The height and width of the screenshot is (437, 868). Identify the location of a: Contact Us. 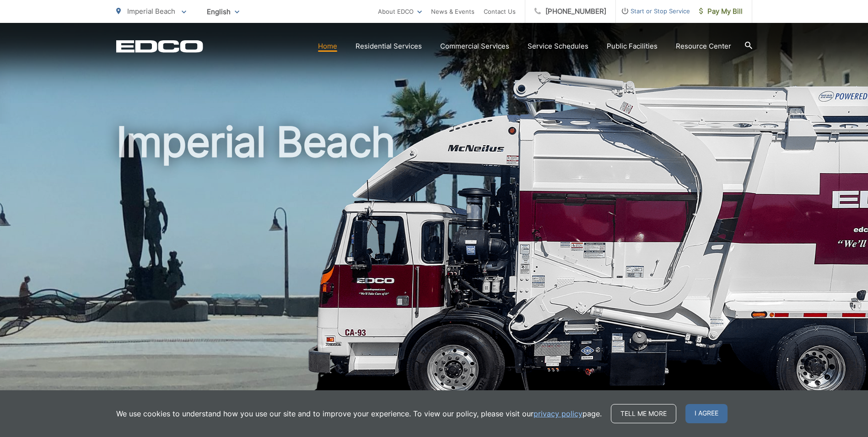
(500, 11).